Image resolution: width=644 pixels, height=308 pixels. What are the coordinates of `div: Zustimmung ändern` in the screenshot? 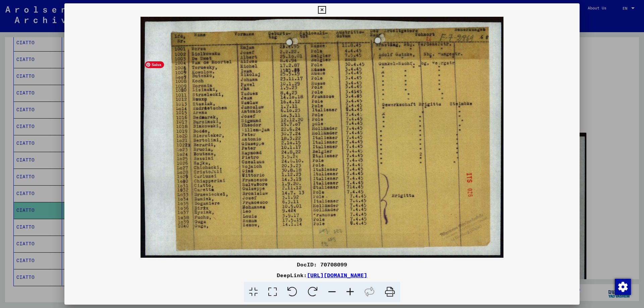 It's located at (623, 286).